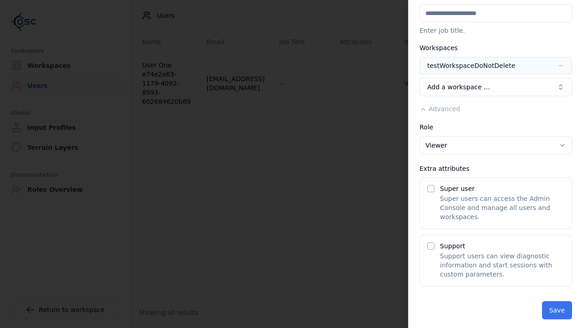 The image size is (583, 328). Describe the element at coordinates (426, 127) in the screenshot. I see `label: Role` at that location.